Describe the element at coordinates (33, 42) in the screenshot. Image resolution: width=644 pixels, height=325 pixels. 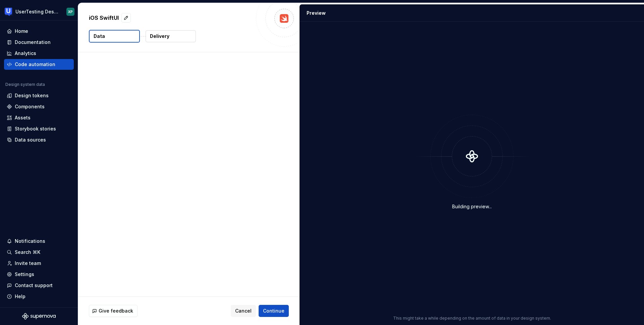
I see `div: Documentation` at that location.